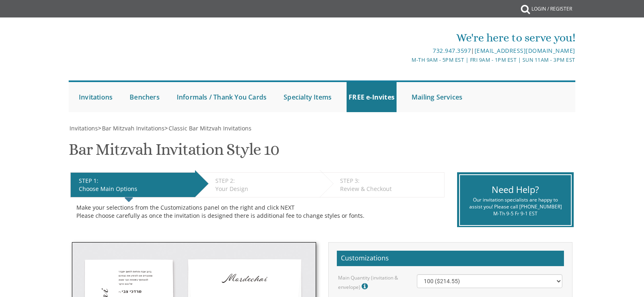 The height and width of the screenshot is (297, 644). What do you see at coordinates (257, 211) in the screenshot?
I see `div: Make your selections from the Customizations panel on the right and click NEXT Please choose care...` at bounding box center [257, 211].